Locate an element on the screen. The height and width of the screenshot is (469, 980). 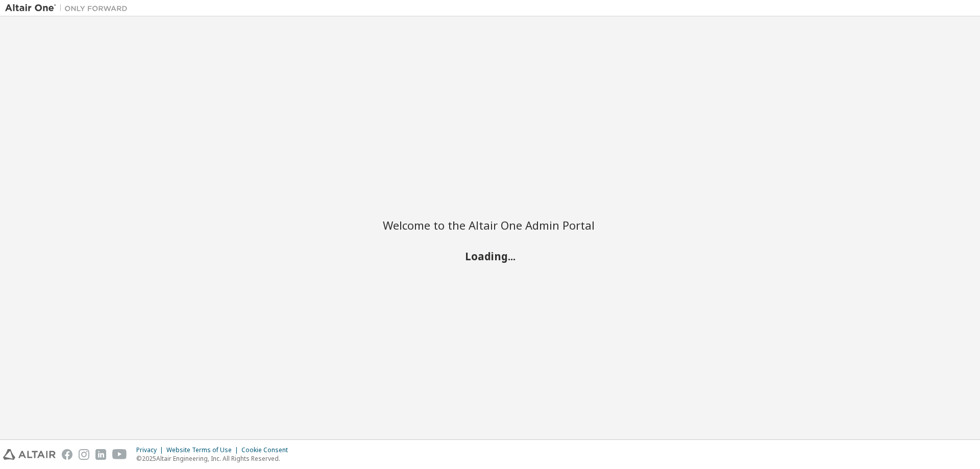
div: Website Terms of Use is located at coordinates (204, 449).